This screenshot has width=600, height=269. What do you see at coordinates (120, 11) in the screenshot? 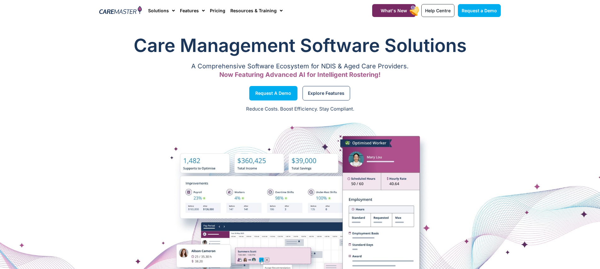
I see `img: CareMaster Logo` at bounding box center [120, 11].